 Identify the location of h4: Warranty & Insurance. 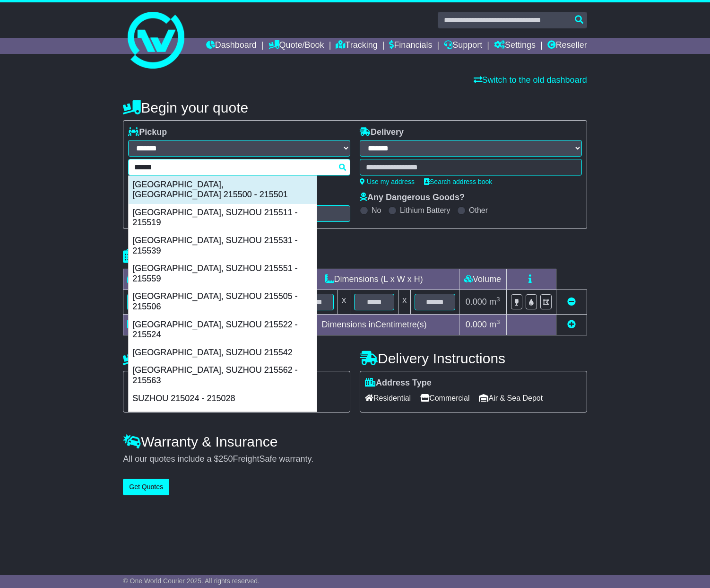
(355, 441).